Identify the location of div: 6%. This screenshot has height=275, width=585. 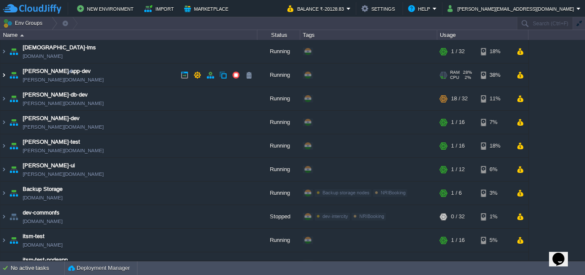
(495, 169).